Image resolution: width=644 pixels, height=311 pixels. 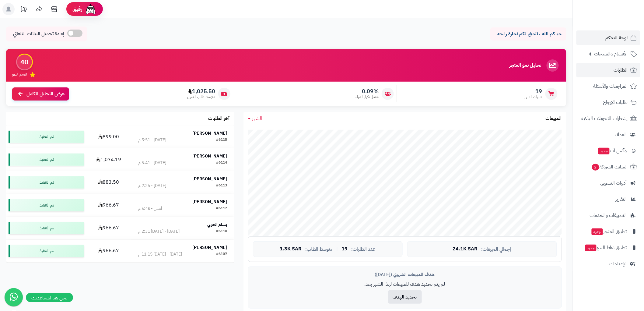 What do you see at coordinates (39, 34) in the screenshot?
I see `span: إعادة تحميل البيانات التلقائي` at bounding box center [39, 34].